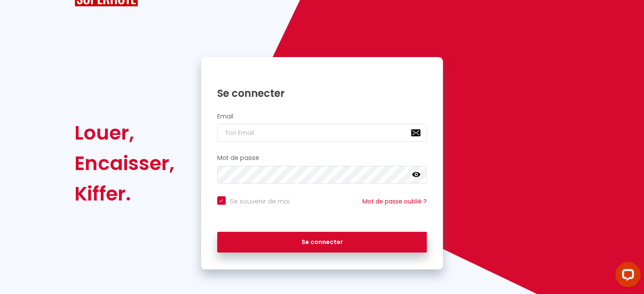 The height and width of the screenshot is (294, 644). Describe the element at coordinates (322, 158) in the screenshot. I see `h2: Mot de passe` at that location.